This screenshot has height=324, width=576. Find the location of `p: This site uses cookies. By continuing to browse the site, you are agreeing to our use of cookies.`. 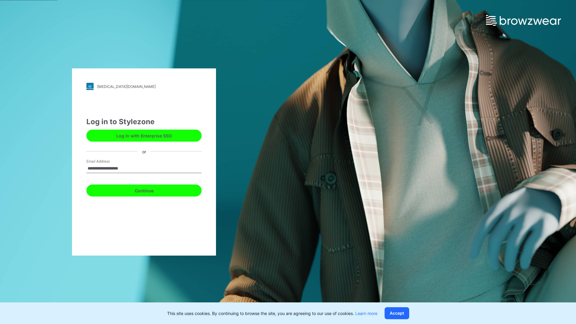

p: This site uses cookies. By continuing to browse the site, you are agreeing to our use of cookies. is located at coordinates (272, 313).